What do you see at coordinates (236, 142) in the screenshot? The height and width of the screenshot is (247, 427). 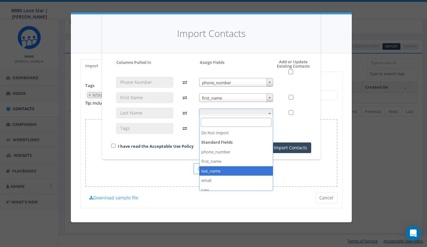 I see `strong: Standard Fields` at bounding box center [236, 142].